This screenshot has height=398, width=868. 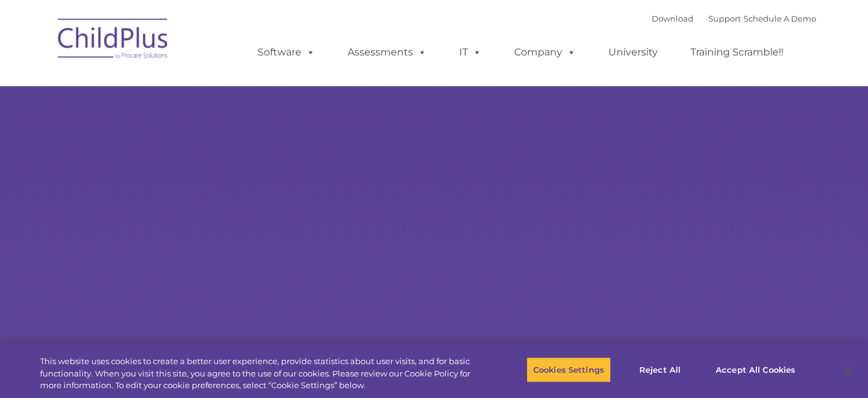 I want to click on a: Software, so click(x=286, y=53).